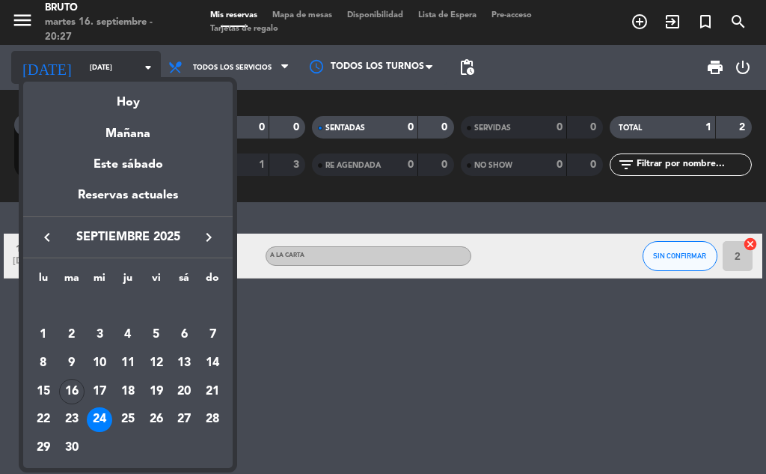 This screenshot has height=474, width=766. Describe the element at coordinates (128, 201) in the screenshot. I see `div: Reservas actuales` at that location.